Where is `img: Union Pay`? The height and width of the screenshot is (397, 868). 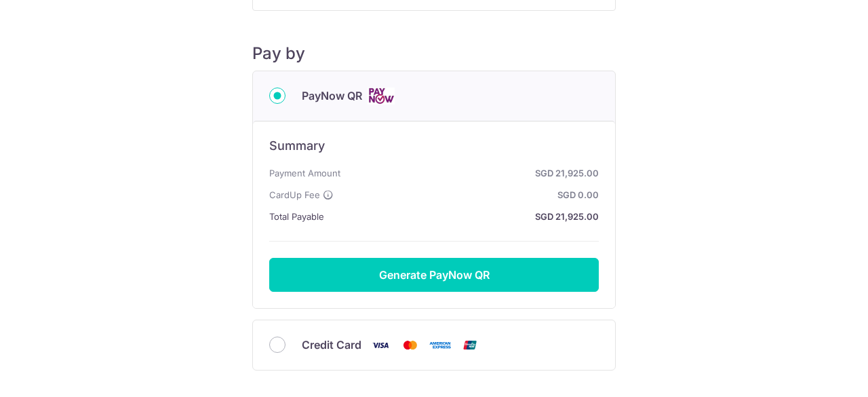 img: Union Pay is located at coordinates (470, 345).